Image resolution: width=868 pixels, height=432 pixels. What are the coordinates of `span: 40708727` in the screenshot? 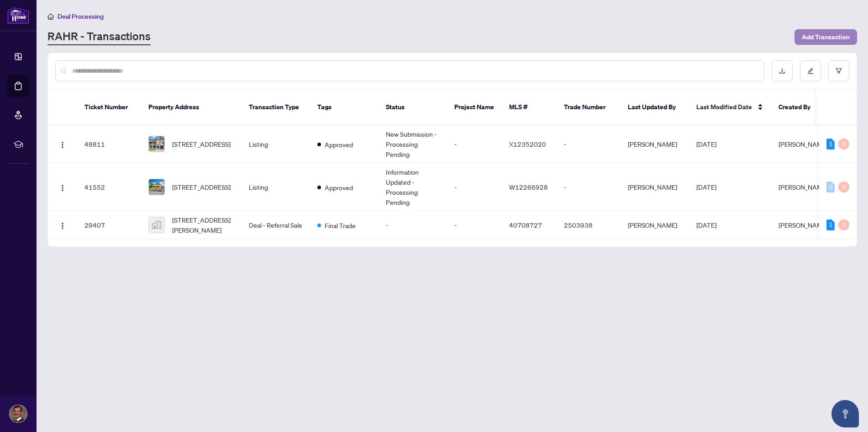 It's located at (526, 225).